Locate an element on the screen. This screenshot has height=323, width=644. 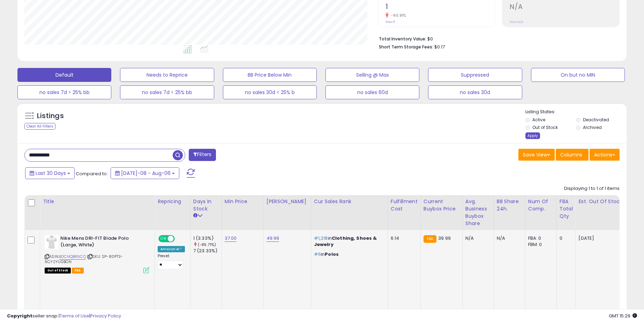
div: Clear All Filters is located at coordinates (40, 126).